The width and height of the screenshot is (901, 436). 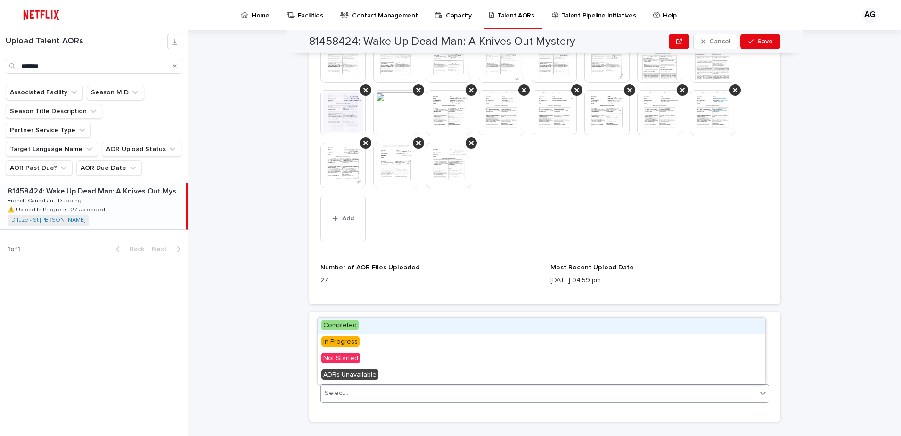 I want to click on button: Season Title Description, so click(x=54, y=111).